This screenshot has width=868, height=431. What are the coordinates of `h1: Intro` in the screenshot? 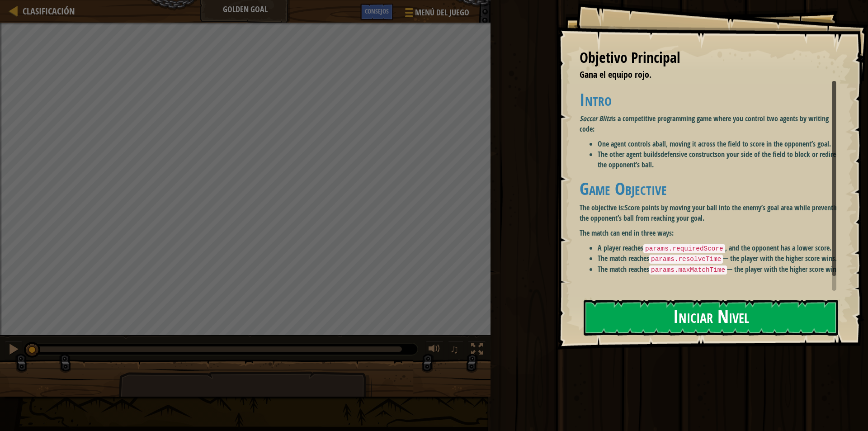 It's located at (711, 100).